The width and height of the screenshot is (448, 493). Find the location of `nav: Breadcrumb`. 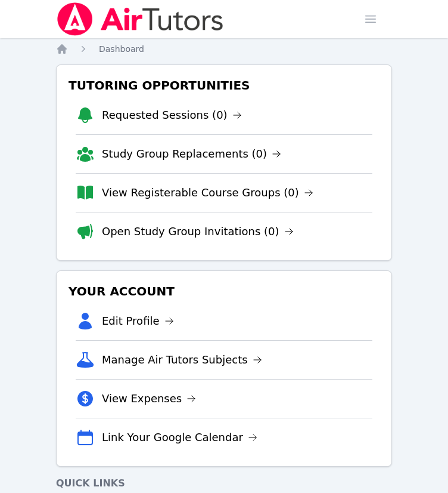

nav: Breadcrumb is located at coordinates (224, 49).